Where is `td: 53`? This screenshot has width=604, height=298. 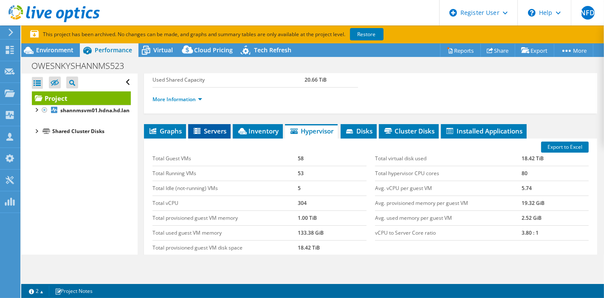 td: 53 is located at coordinates (332, 173).